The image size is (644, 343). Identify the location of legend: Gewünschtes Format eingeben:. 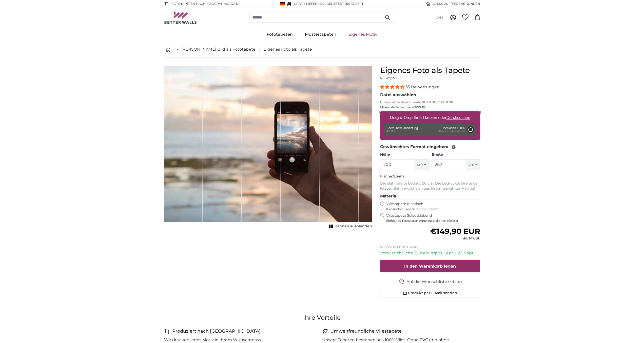
(430, 146).